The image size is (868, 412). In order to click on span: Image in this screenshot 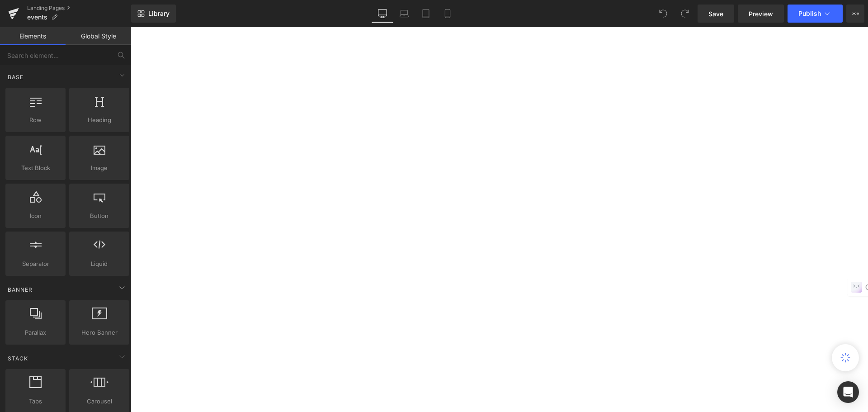, I will do `click(99, 168)`.